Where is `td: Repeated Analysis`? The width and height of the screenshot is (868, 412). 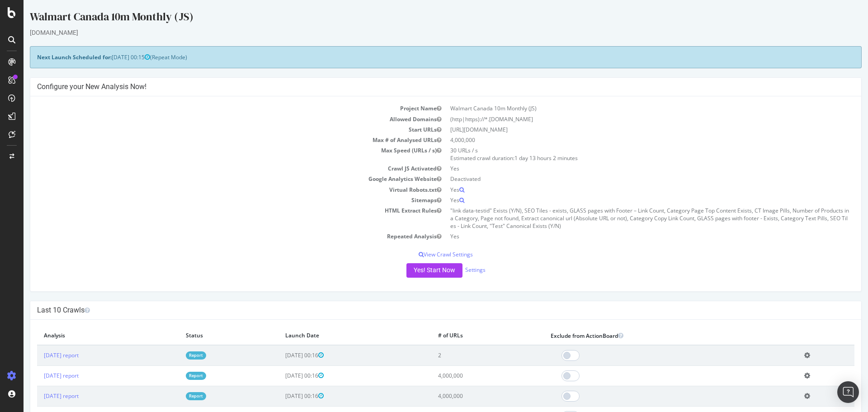
td: Repeated Analysis is located at coordinates (218, 237).